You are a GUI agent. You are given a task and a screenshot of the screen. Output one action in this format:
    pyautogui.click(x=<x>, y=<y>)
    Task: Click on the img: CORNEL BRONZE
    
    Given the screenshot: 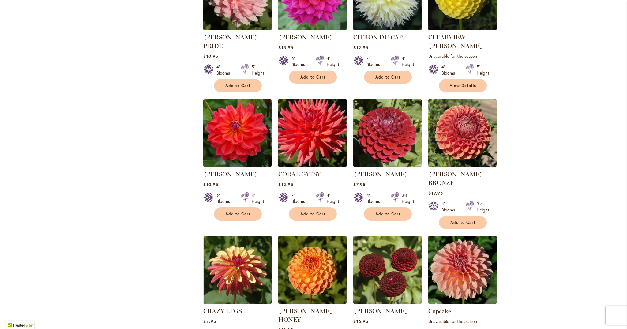 What is the action you would take?
    pyautogui.click(x=462, y=133)
    